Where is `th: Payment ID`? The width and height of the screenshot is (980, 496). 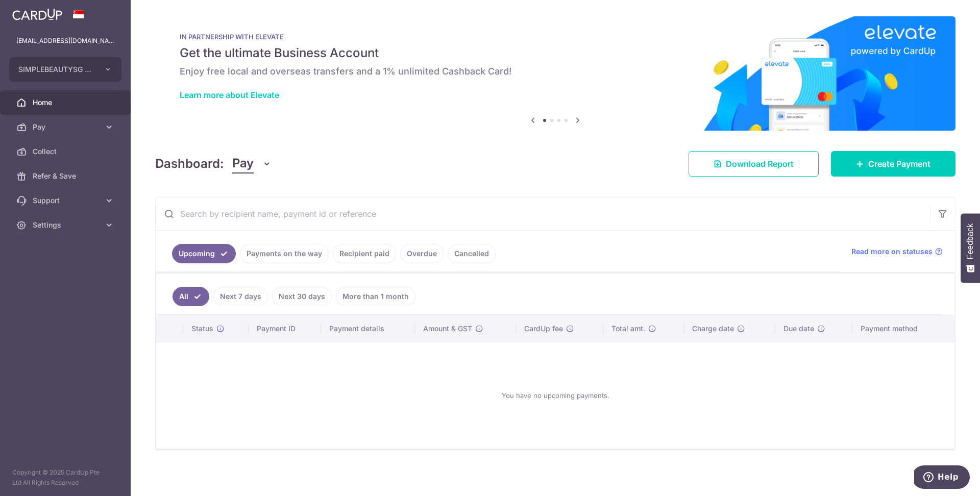
th: Payment ID is located at coordinates (285, 329).